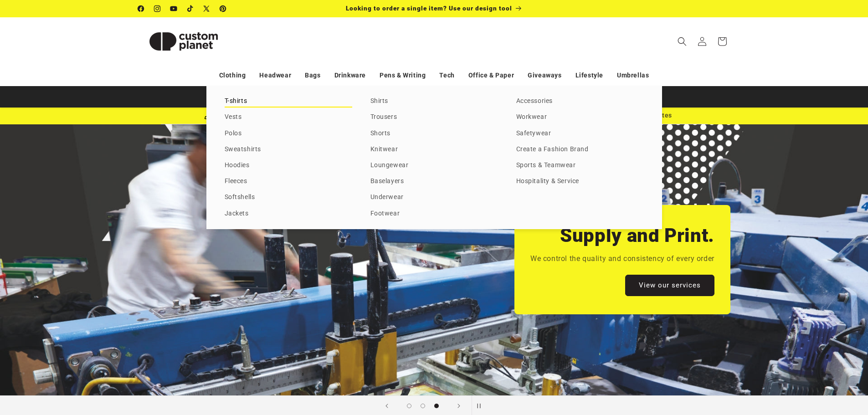  Describe the element at coordinates (633, 75) in the screenshot. I see `a: Umbrellas` at that location.